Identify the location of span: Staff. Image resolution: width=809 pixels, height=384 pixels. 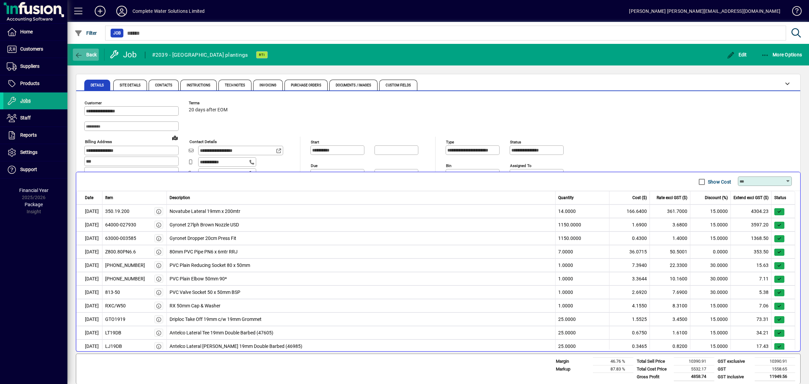
(25, 118).